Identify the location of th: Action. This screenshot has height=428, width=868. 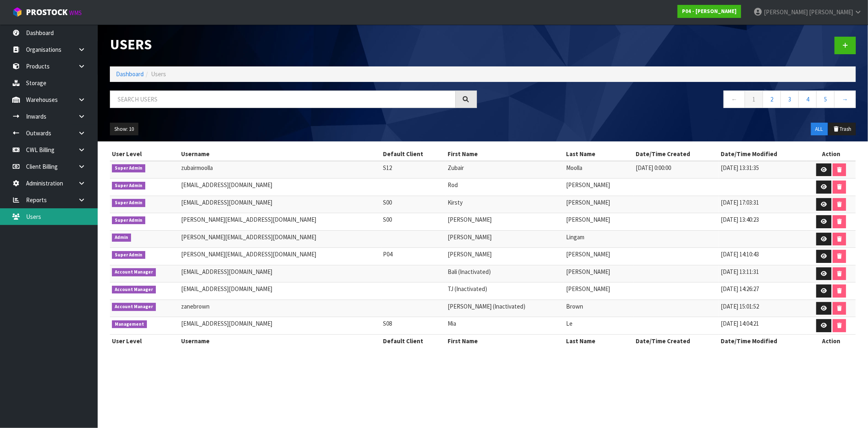
(832, 341).